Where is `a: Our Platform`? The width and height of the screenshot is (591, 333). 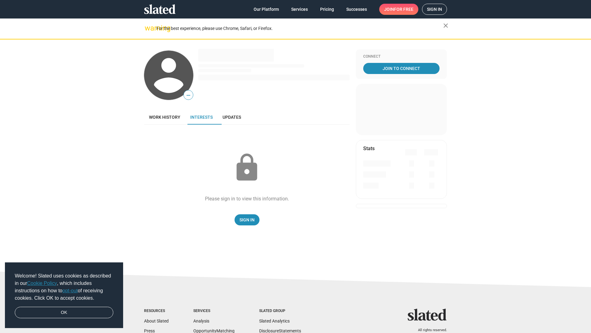
a: Our Platform is located at coordinates (266, 9).